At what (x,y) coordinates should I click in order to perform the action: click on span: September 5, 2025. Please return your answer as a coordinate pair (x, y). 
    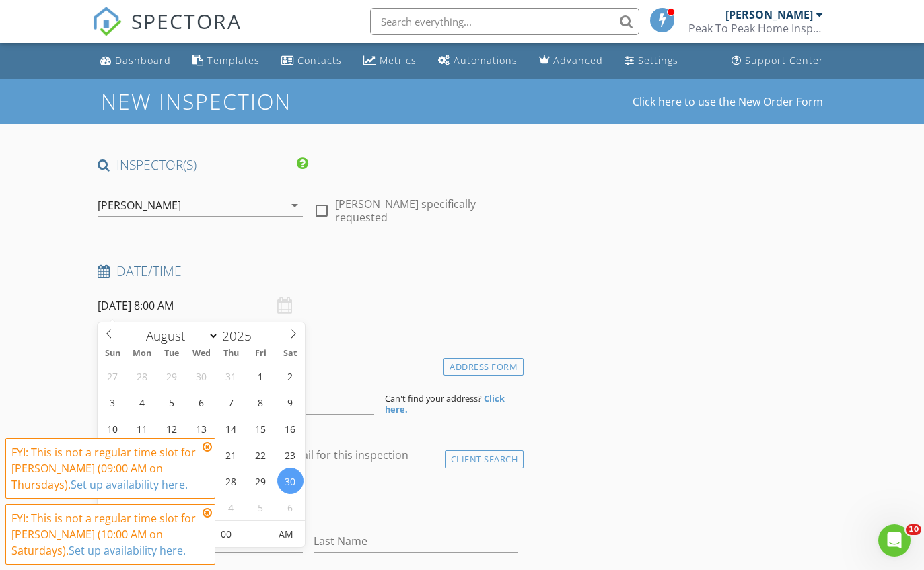
    Looking at the image, I should click on (260, 507).